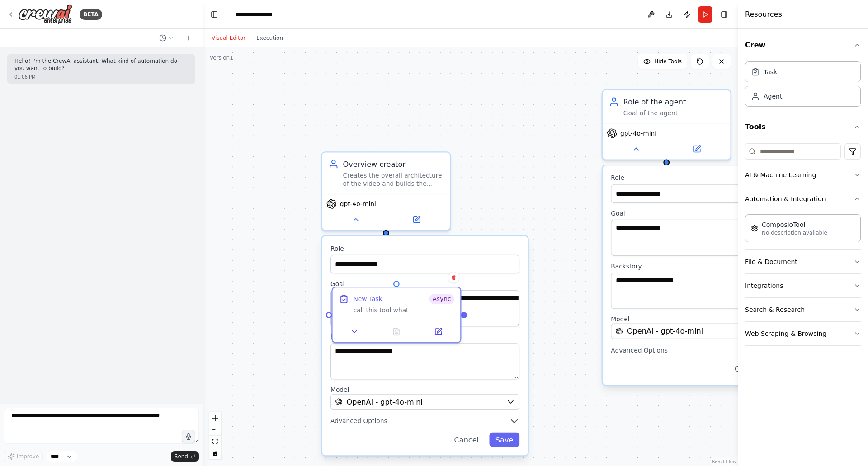  Describe the element at coordinates (215, 442) in the screenshot. I see `button: fit view` at that location.